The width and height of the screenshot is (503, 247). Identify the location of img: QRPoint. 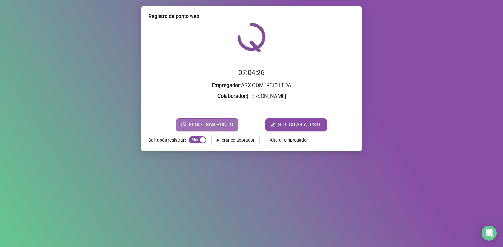
(252, 37).